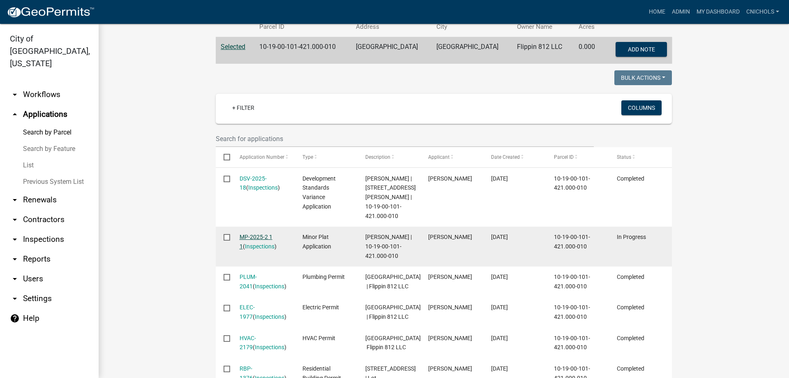  Describe the element at coordinates (499, 276) in the screenshot. I see `span: 12/03/2024` at that location.